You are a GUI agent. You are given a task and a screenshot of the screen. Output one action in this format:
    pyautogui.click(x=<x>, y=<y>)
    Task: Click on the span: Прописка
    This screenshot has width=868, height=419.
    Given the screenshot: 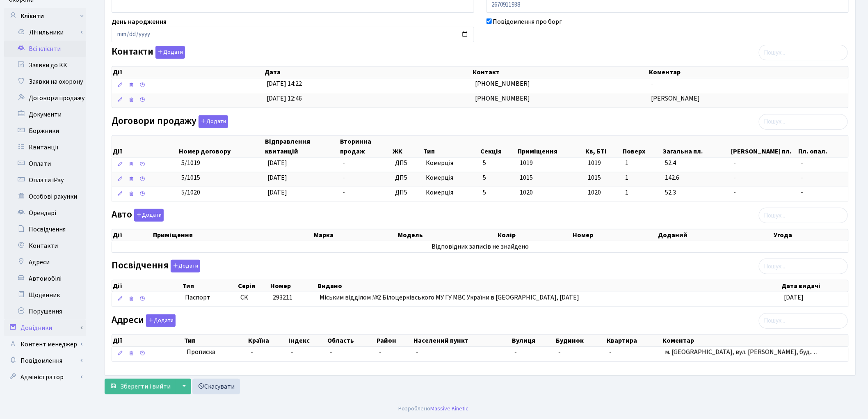 What is the action you would take?
    pyautogui.click(x=201, y=352)
    